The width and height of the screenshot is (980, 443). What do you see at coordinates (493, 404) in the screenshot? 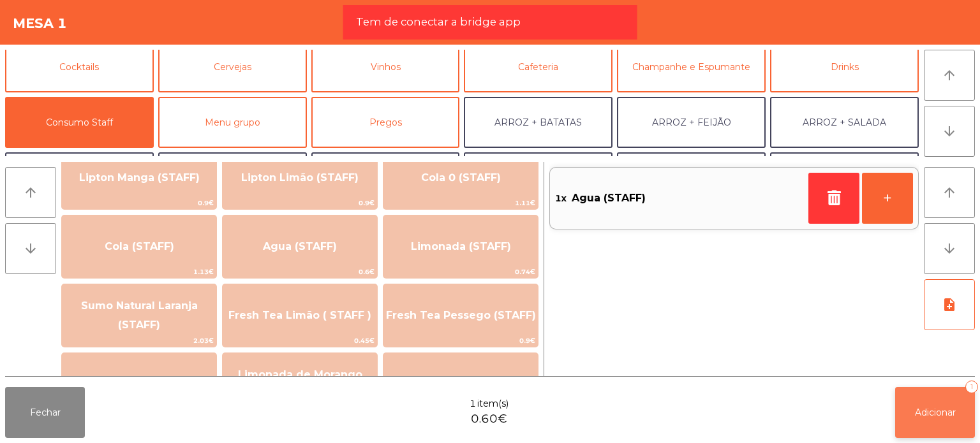
I see `span: item(s)` at bounding box center [493, 404].